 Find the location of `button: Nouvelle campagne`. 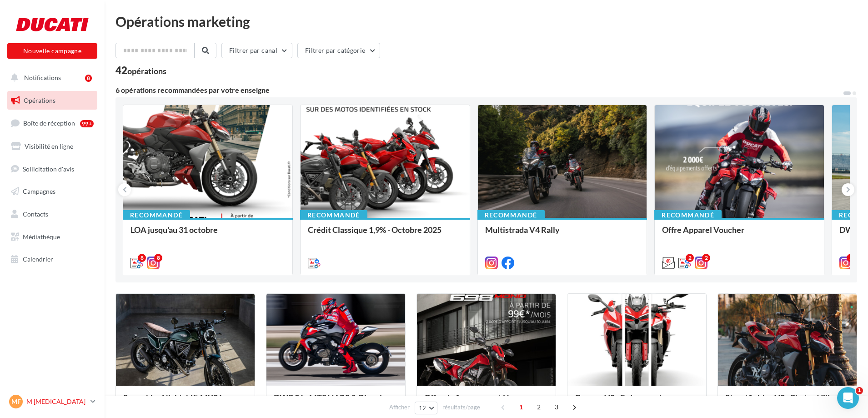

button: Nouvelle campagne is located at coordinates (52, 51).